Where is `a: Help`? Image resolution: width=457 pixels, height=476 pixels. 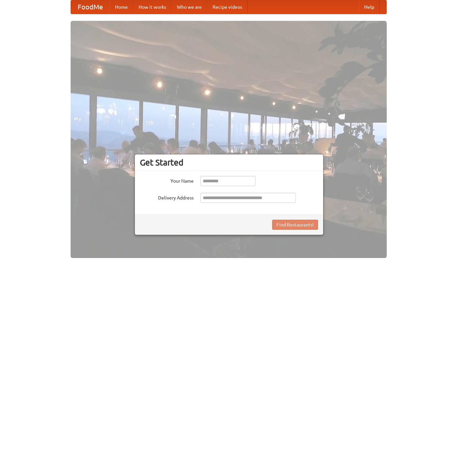
a: Help is located at coordinates (369, 7).